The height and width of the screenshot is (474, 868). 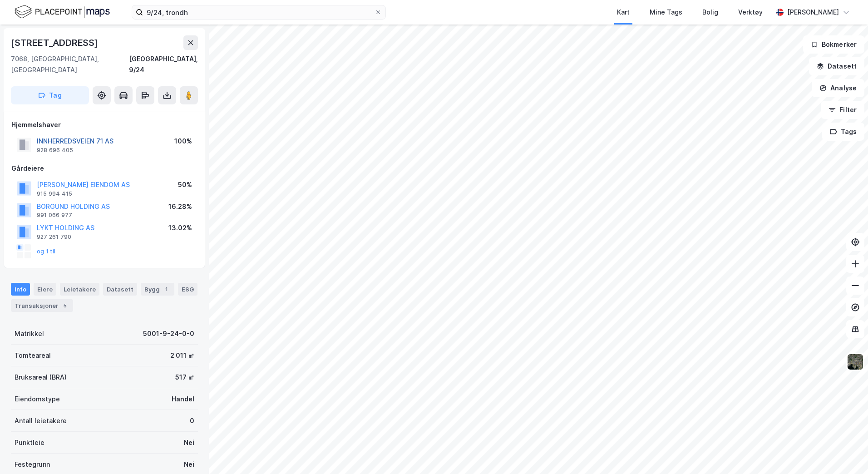 I want to click on div: Festegrunn, so click(x=32, y=464).